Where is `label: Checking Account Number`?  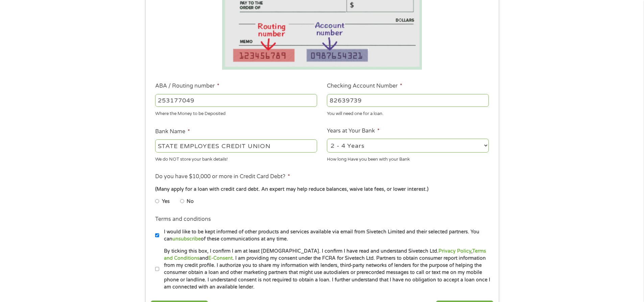 label: Checking Account Number is located at coordinates (364, 86).